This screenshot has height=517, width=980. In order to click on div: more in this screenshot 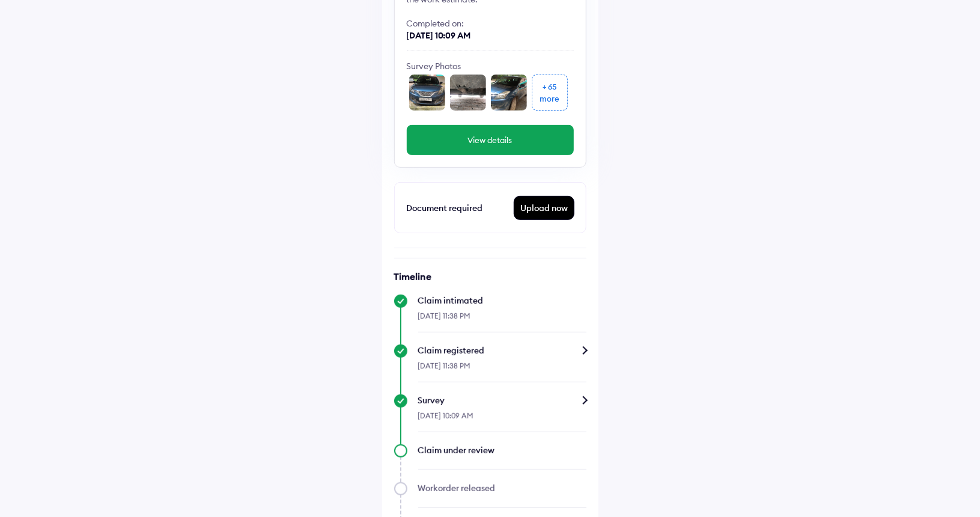, I will do `click(549, 98)`.